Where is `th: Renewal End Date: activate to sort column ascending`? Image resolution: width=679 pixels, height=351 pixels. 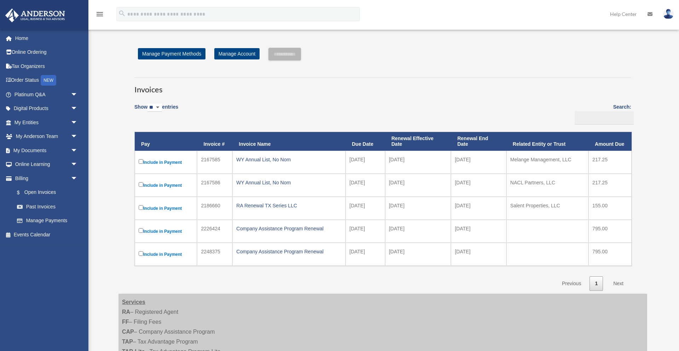 th: Renewal End Date: activate to sort column ascending is located at coordinates (479, 142).